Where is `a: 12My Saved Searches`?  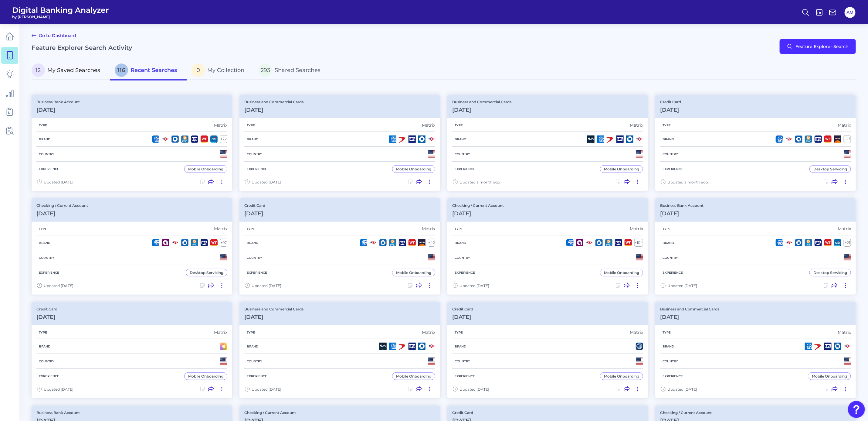
a: 12My Saved Searches is located at coordinates (71, 71).